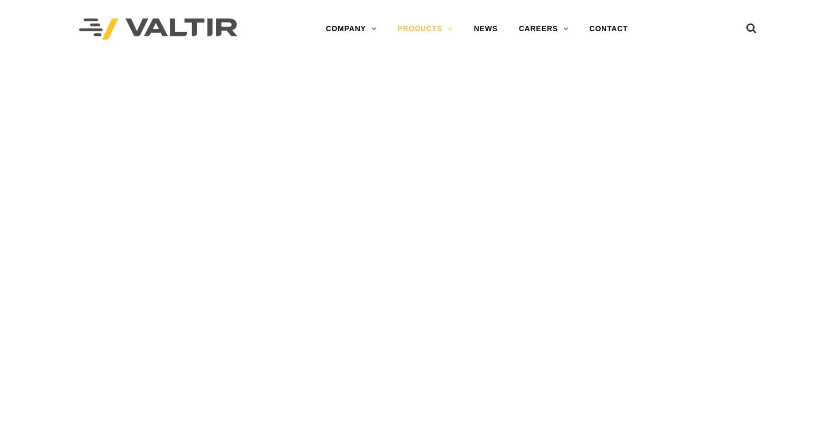 The height and width of the screenshot is (439, 836). What do you see at coordinates (609, 29) in the screenshot?
I see `a: CONTACT` at bounding box center [609, 29].